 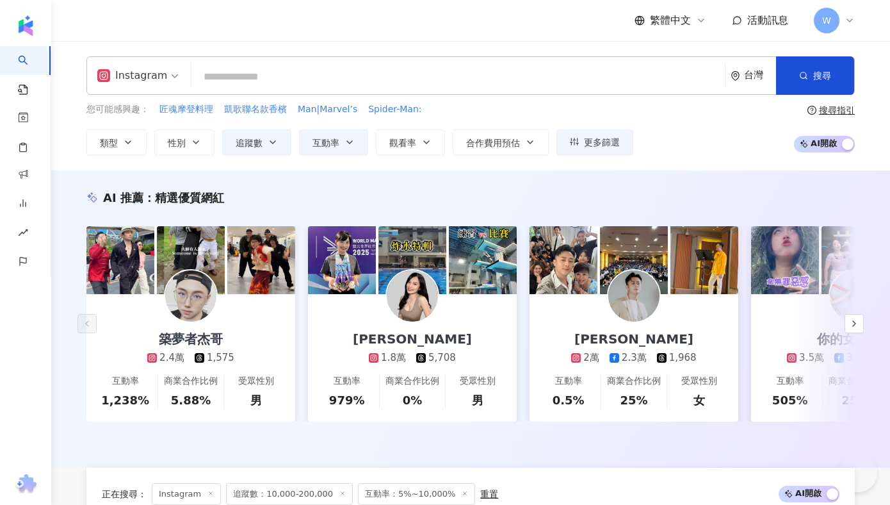 I want to click on span: Spider-Man:, so click(x=395, y=110).